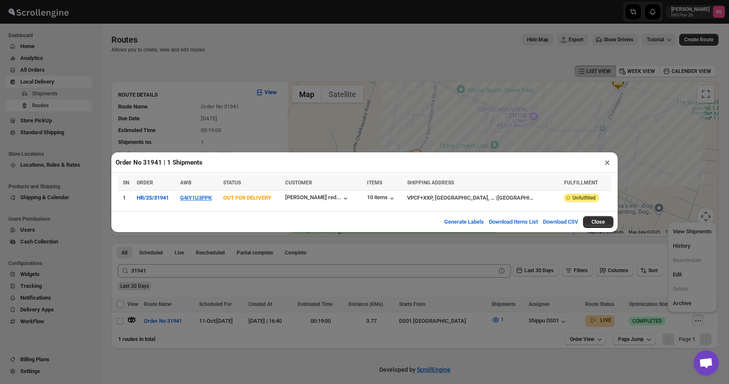  I want to click on td: 1, so click(126, 197).